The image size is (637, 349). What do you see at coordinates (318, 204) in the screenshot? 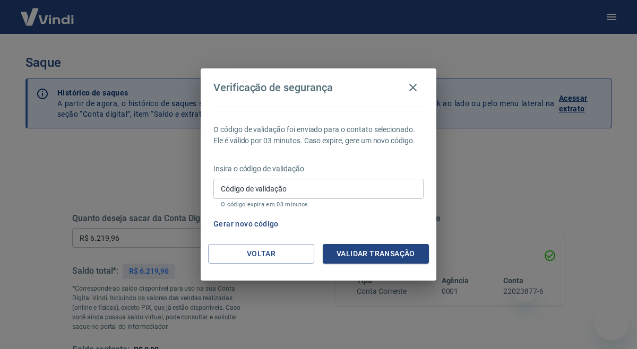
I see `p: O código expira em 03 minutos.` at bounding box center [318, 204].